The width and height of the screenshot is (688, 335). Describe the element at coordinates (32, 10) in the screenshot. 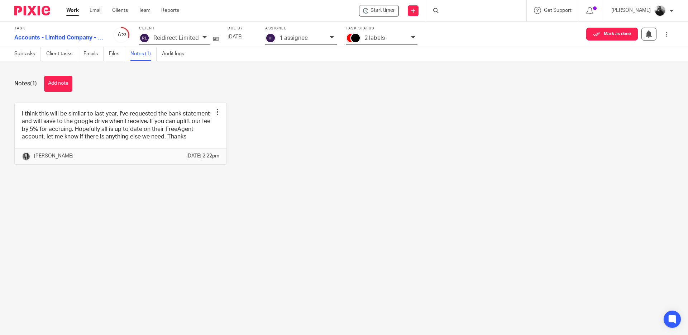

I see `img: Pixie` at that location.